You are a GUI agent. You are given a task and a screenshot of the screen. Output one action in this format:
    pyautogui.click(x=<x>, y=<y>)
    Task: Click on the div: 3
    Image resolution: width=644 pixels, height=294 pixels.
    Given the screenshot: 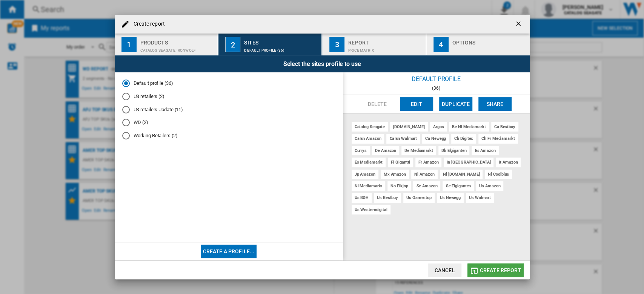 What is the action you would take?
    pyautogui.click(x=337, y=45)
    